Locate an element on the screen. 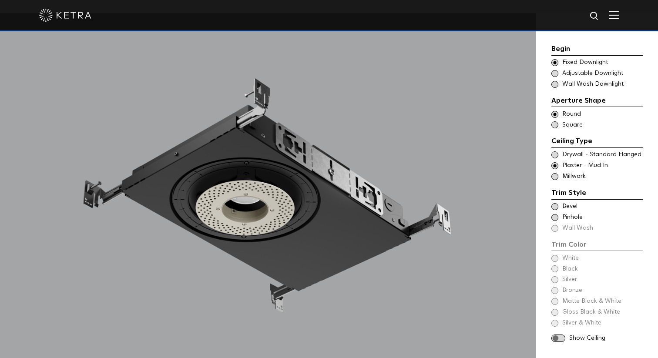 The image size is (658, 358). img: Hamburger%20Nav.svg is located at coordinates (614, 15).